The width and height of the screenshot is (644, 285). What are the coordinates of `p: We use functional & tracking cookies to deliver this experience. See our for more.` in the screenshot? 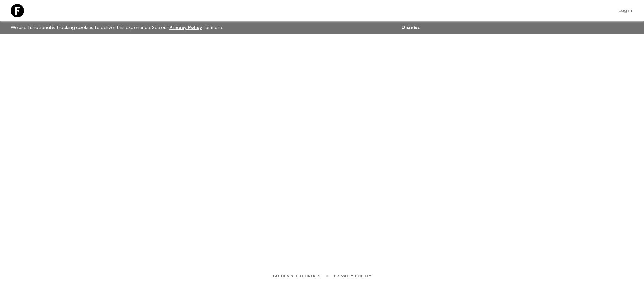 It's located at (117, 27).